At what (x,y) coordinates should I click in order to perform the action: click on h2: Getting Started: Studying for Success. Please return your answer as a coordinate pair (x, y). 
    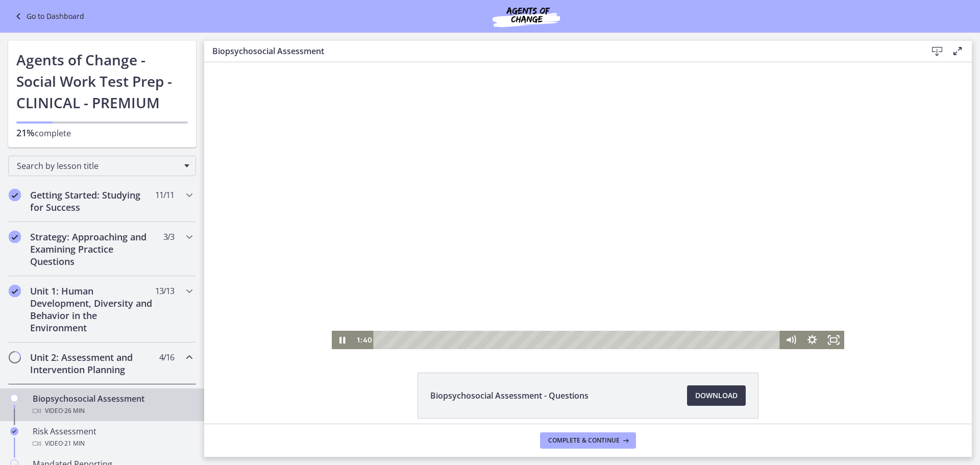
    Looking at the image, I should click on (92, 201).